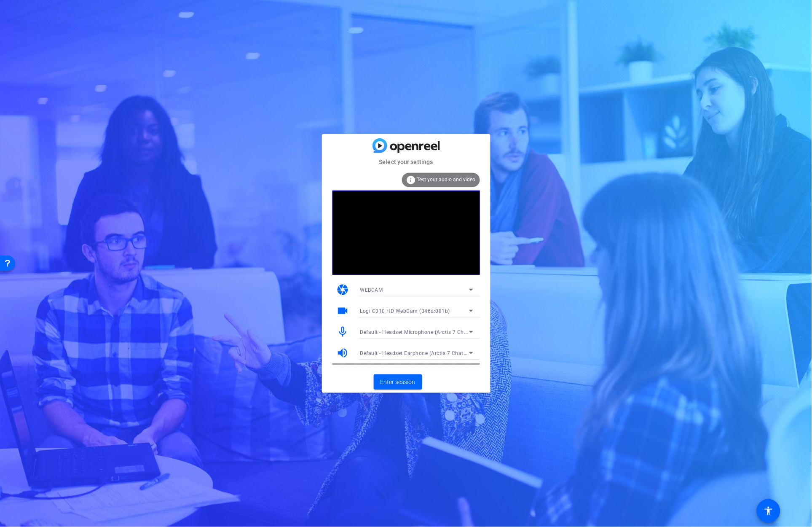 This screenshot has height=527, width=812. Describe the element at coordinates (371, 290) in the screenshot. I see `span: WEBCAM` at that location.